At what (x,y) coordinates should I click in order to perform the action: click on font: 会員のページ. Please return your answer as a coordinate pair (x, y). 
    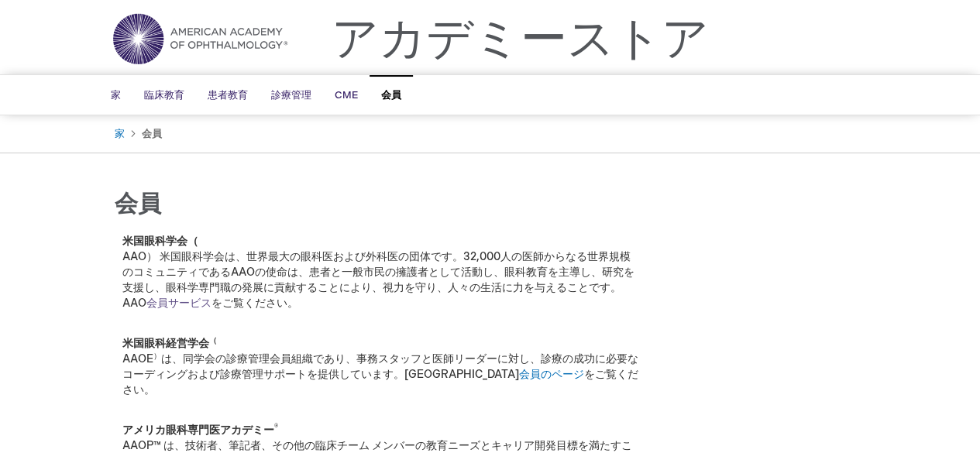
    Looking at the image, I should click on (552, 374).